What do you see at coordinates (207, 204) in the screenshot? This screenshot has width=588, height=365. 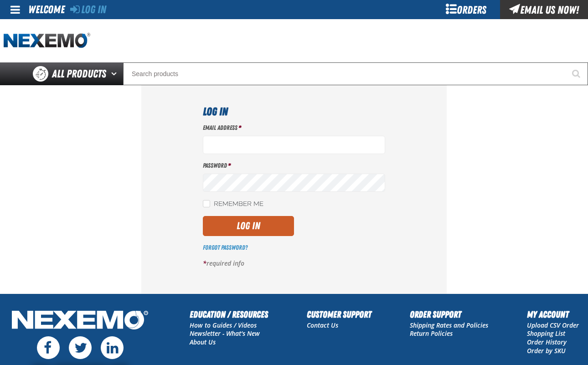 I see `input: Remember Me` at bounding box center [207, 204].